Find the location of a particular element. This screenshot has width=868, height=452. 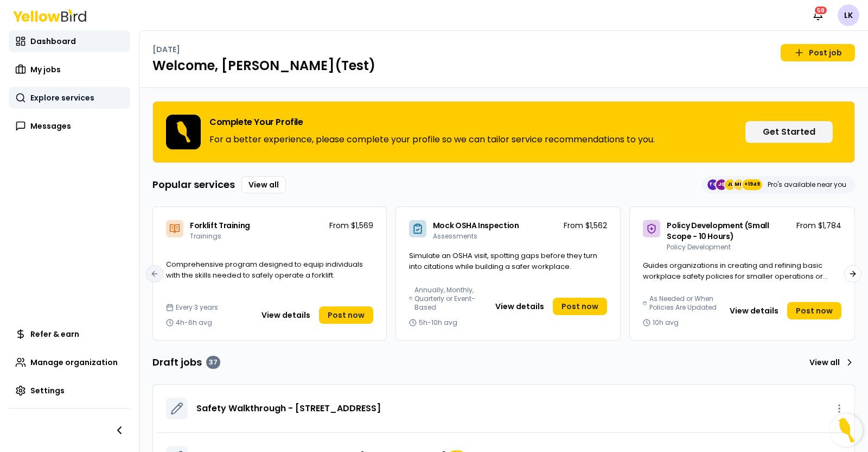

span: Messages is located at coordinates (51, 126).